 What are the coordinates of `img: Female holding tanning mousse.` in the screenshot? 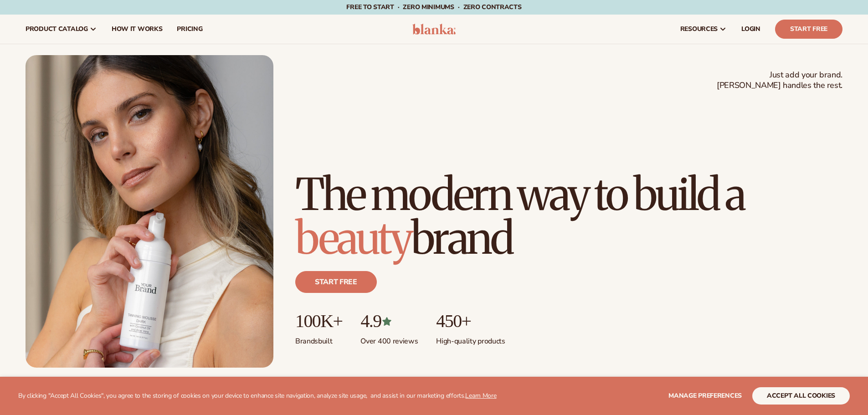 It's located at (150, 212).